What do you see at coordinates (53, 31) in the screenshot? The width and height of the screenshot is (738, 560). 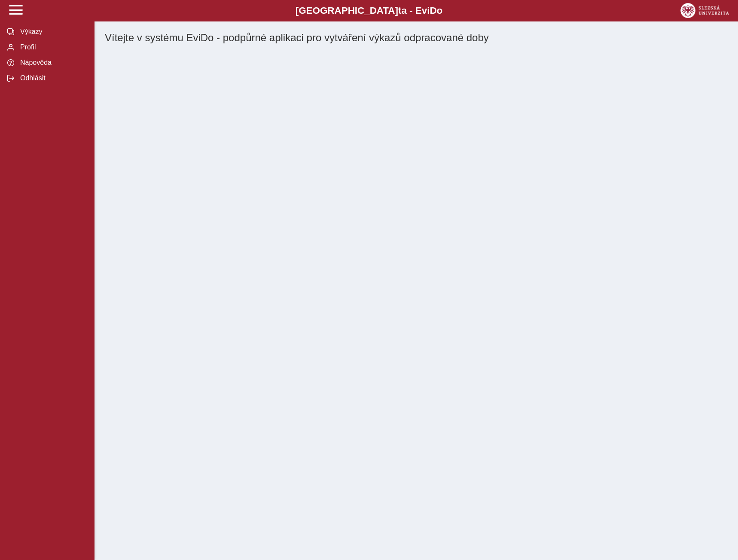 I see `span: Výkazy` at bounding box center [53, 31].